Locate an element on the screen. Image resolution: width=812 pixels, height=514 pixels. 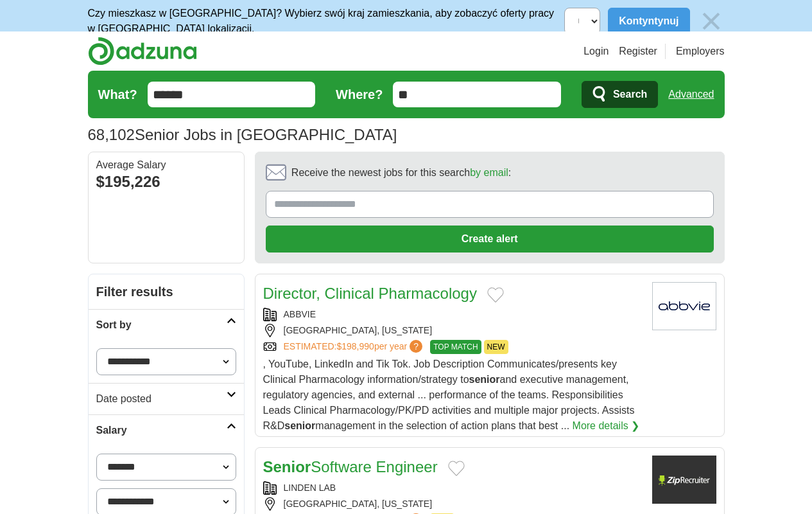
a: More details ❯ is located at coordinates (606, 426).